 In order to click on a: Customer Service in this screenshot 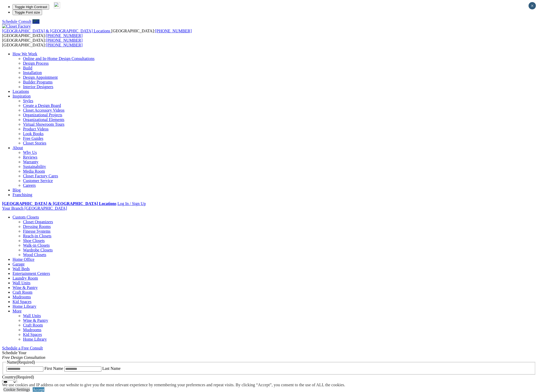, I will do `click(38, 180)`.